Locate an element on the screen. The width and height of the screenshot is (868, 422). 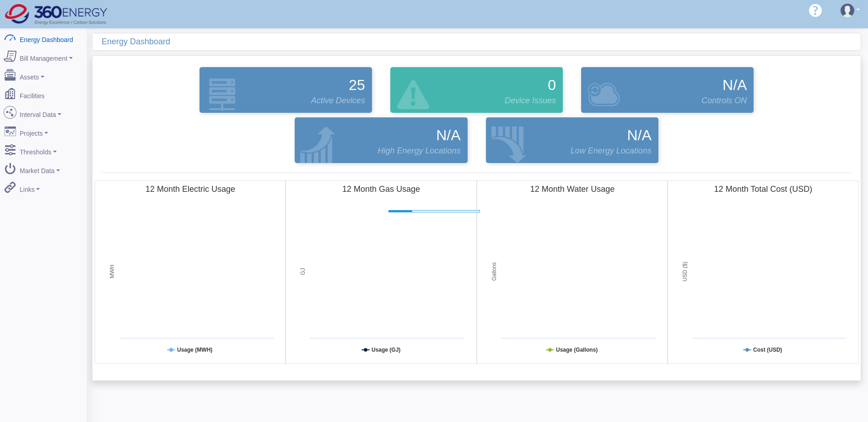
tspan: 12 Month Gas Usage is located at coordinates (381, 189).